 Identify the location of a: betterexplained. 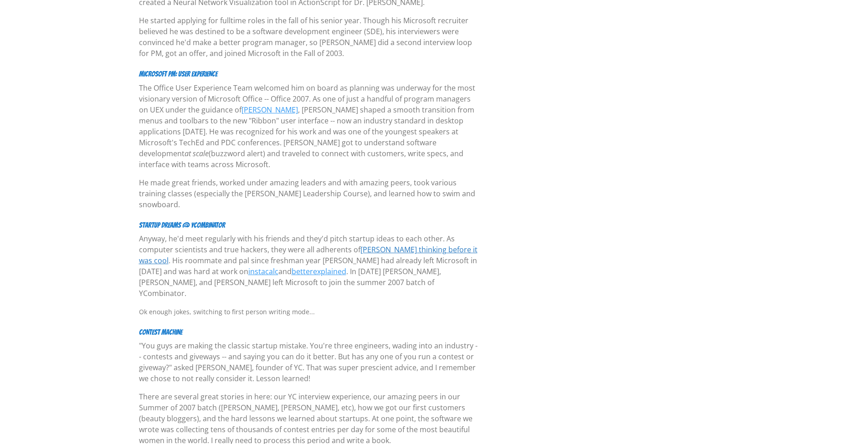
(319, 271).